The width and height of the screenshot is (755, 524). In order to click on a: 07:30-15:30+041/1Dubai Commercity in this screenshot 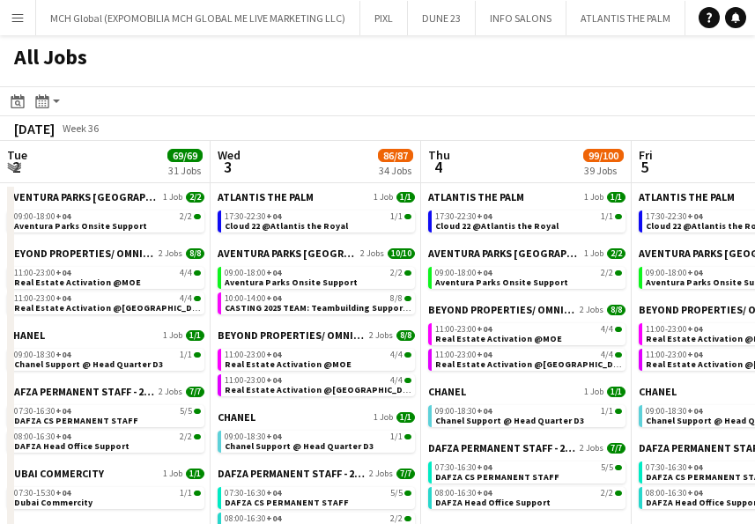, I will do `click(108, 497)`.